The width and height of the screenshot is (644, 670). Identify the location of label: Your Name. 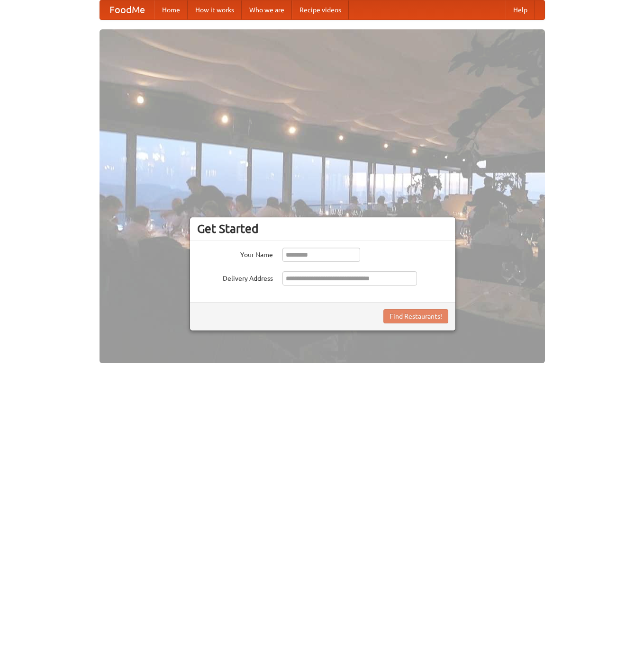
(235, 254).